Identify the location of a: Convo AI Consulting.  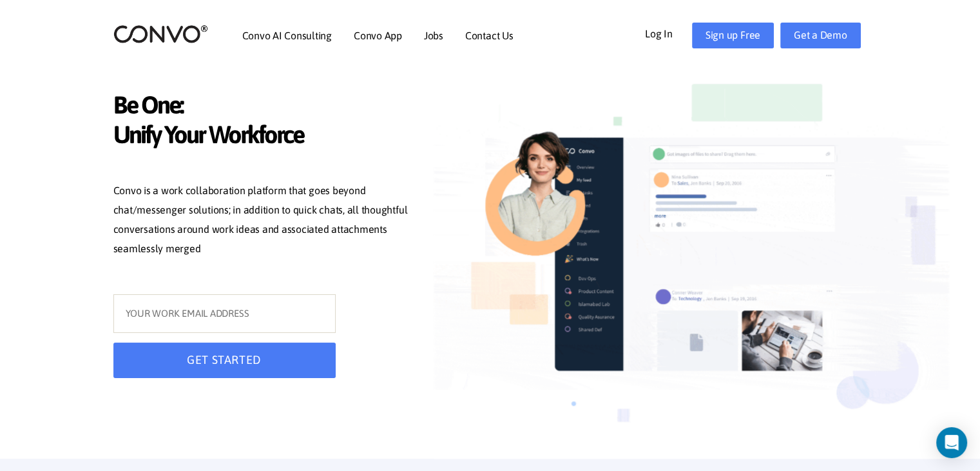
(287, 35).